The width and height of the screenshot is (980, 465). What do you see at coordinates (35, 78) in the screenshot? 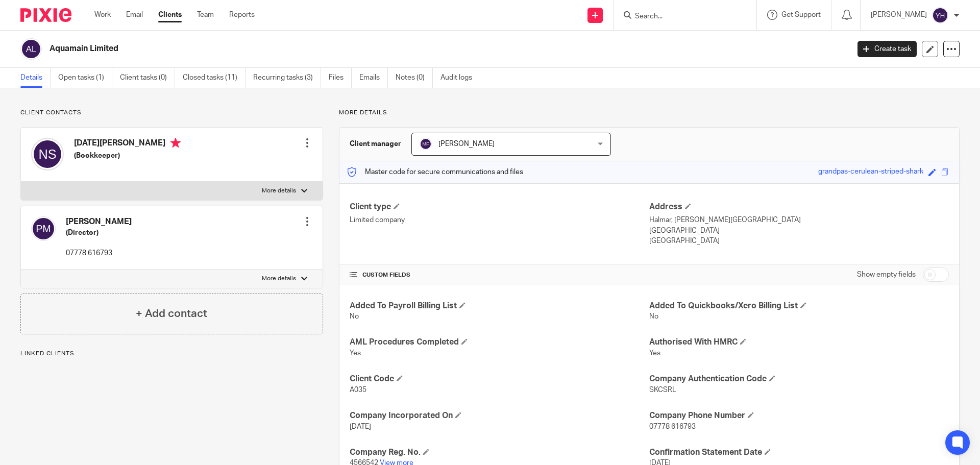
I see `a: Details` at bounding box center [35, 78].